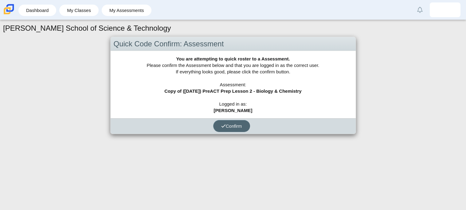 This screenshot has height=210, width=466. What do you see at coordinates (445, 10) in the screenshot?
I see `a: jisel.gomez.wmtMEl` at bounding box center [445, 10].